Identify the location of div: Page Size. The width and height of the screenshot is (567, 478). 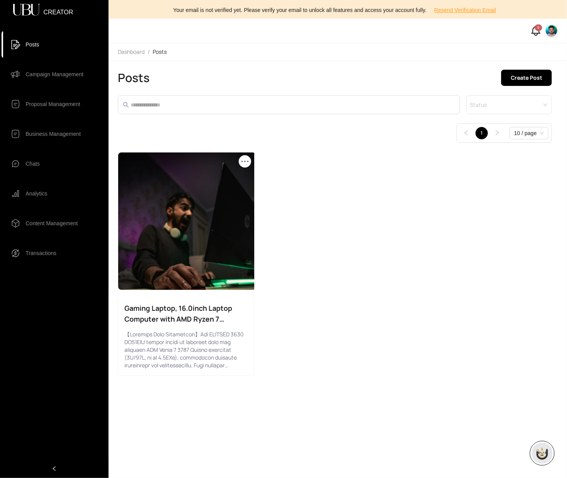
(529, 133).